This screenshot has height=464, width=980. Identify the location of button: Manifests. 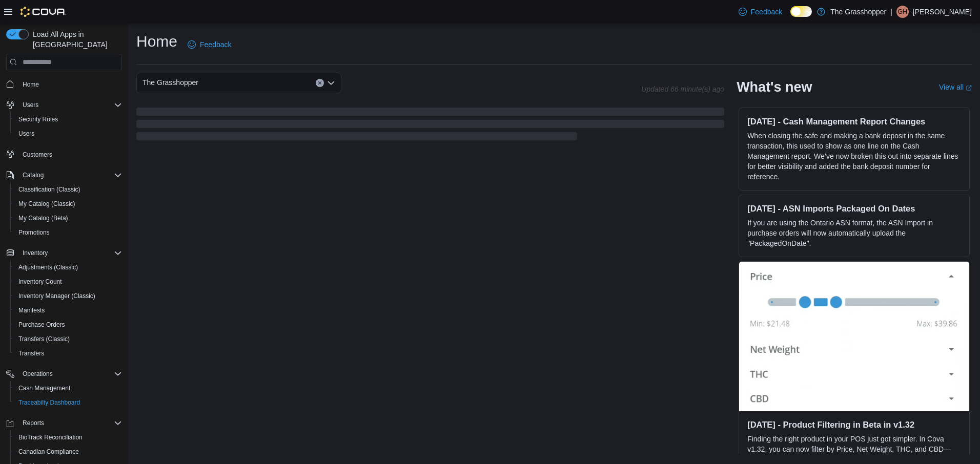
(68, 310).